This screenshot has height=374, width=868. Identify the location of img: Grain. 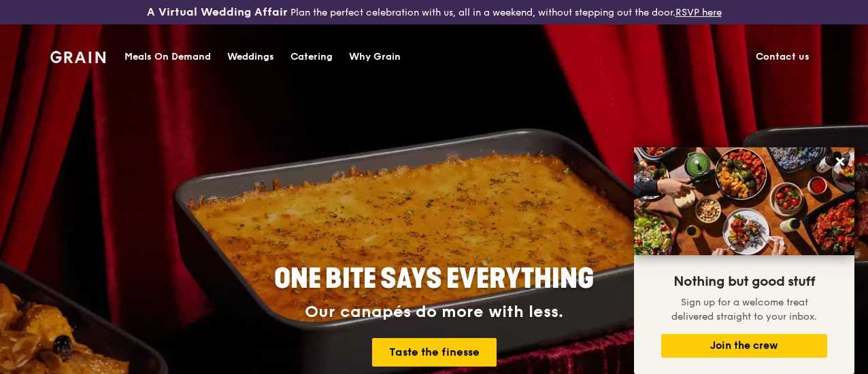
(78, 57).